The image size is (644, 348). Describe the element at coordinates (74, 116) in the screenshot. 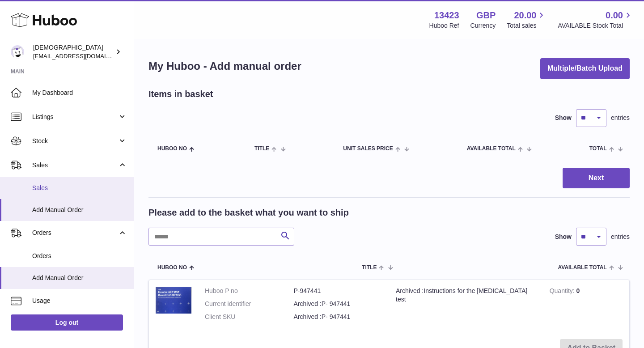

I see `span: Listings` at that location.